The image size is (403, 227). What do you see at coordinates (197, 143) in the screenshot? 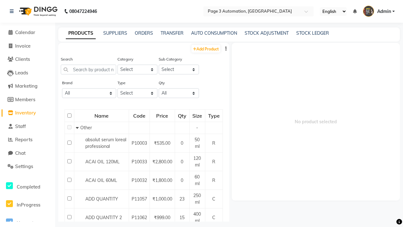
I see `span: 50 ml` at bounding box center [197, 143].